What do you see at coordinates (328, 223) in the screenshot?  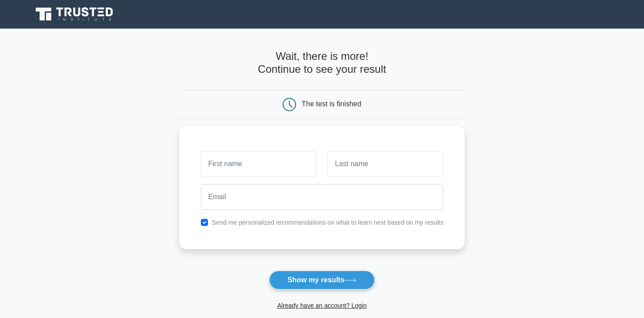 I see `label: Send me personalized recommendations on what to learn next based on my results` at bounding box center [328, 223].